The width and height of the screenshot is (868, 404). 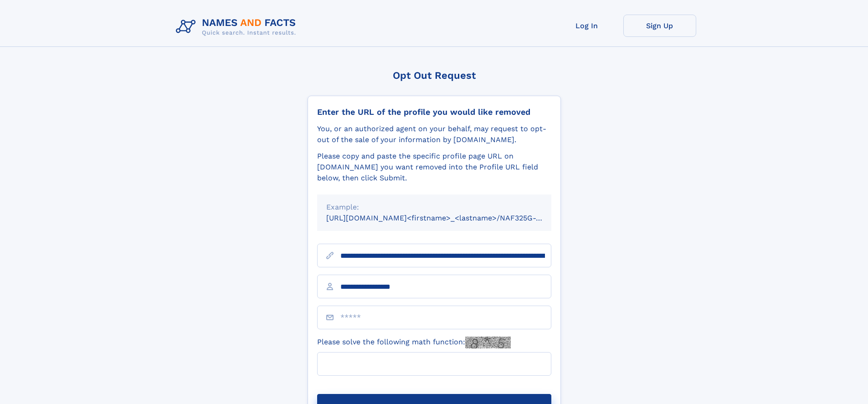 What do you see at coordinates (237, 27) in the screenshot?
I see `img: Logo Names and Facts` at bounding box center [237, 27].